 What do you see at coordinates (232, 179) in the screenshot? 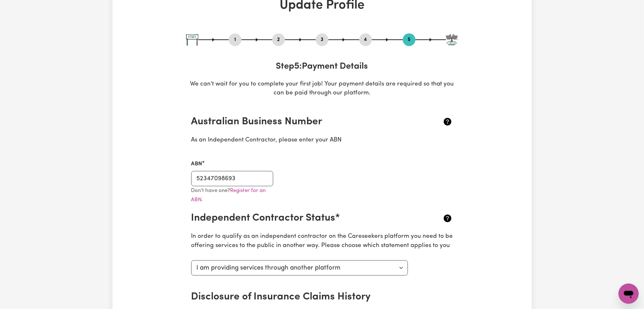
I see `input: e.g. 51 824 753 556` at bounding box center [232, 179].